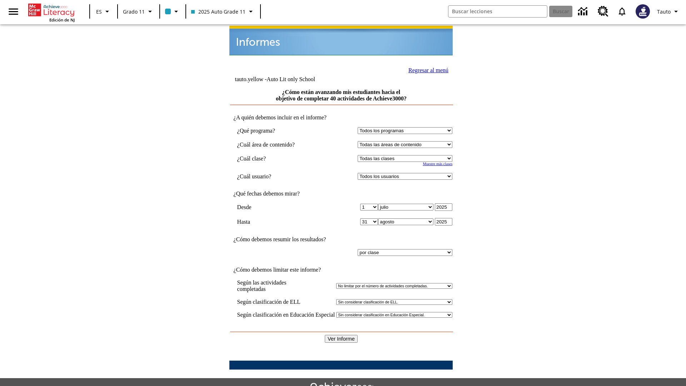 Image resolution: width=686 pixels, height=386 pixels. Describe the element at coordinates (603, 11) in the screenshot. I see `a: Centro de recursos, Se abrirá en una pestaña nueva.` at that location.